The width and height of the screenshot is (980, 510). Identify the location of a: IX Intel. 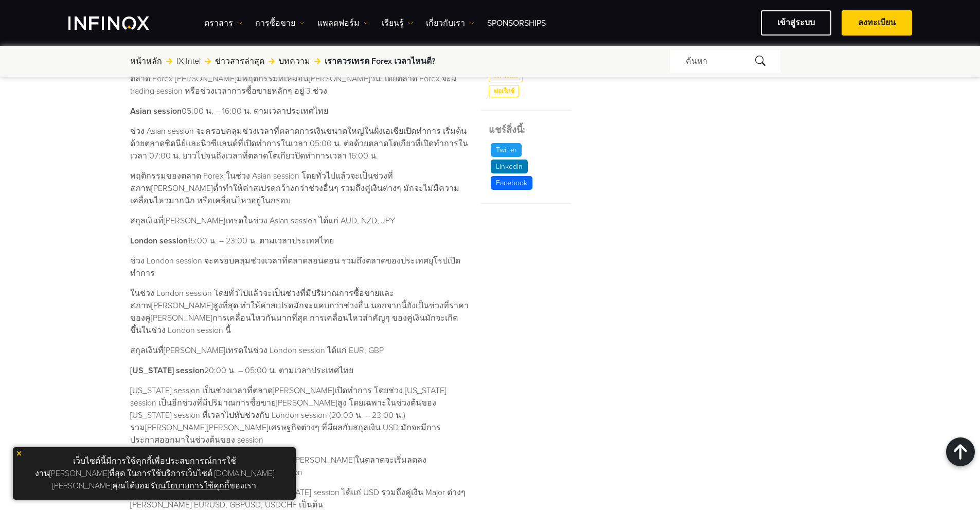
(188, 61).